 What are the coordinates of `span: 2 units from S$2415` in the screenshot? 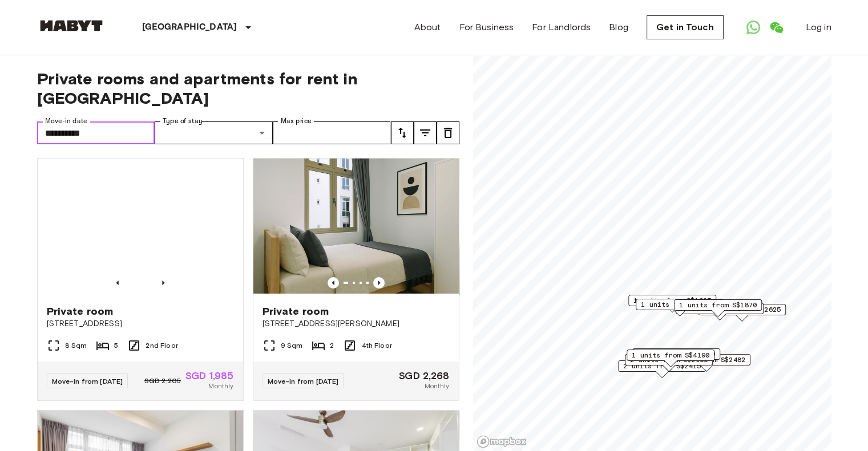 It's located at (662, 366).